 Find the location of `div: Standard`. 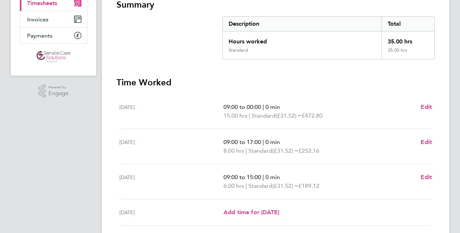

div: Standard is located at coordinates (238, 50).